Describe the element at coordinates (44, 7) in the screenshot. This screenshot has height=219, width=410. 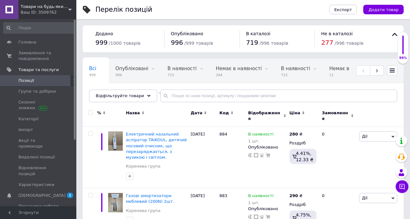
I see `span: Товари на будь-який вибір` at that location.